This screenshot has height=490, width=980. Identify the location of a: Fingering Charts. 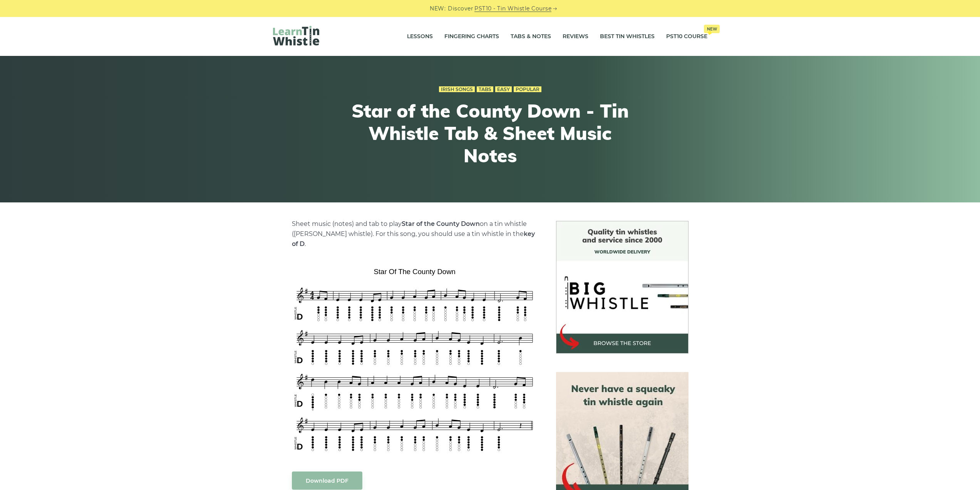
(472, 37).